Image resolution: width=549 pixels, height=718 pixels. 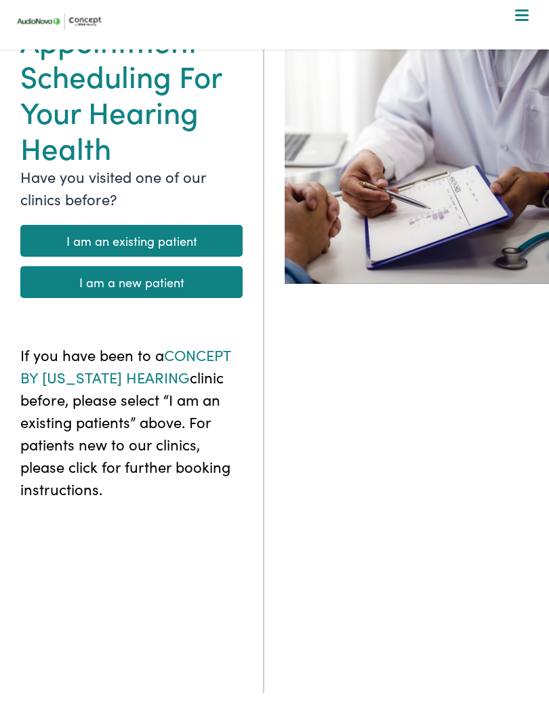 What do you see at coordinates (279, 75) in the screenshot?
I see `a: What We Offer` at bounding box center [279, 75].